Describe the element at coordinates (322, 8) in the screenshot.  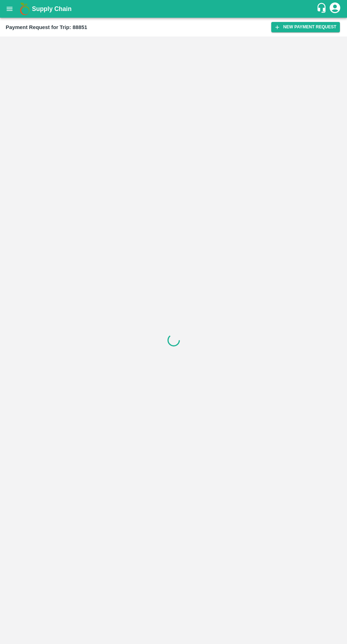
I see `div: customer-support` at that location.